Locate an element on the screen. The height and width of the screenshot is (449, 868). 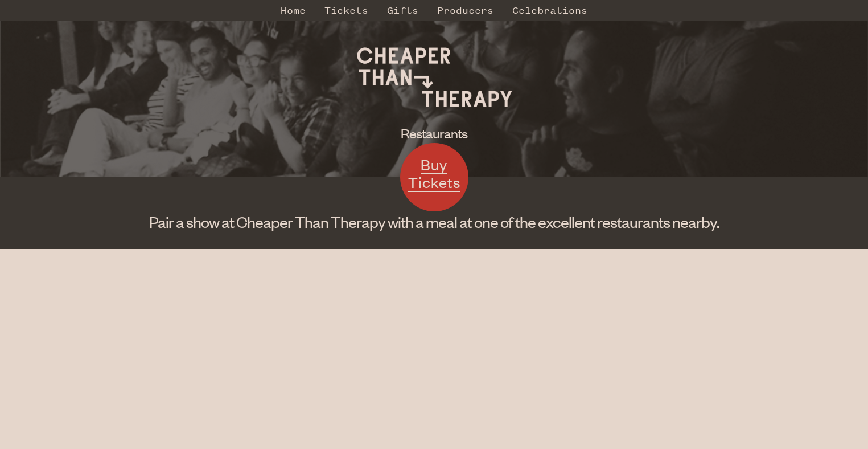
span: Buy Tickets is located at coordinates (434, 173).